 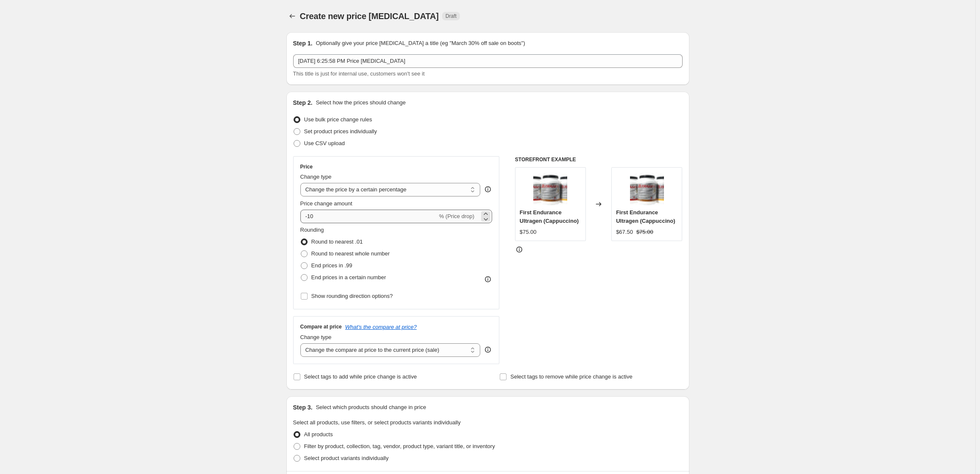 What do you see at coordinates (349, 277) in the screenshot?
I see `span: End prices in a certain number` at bounding box center [349, 277].